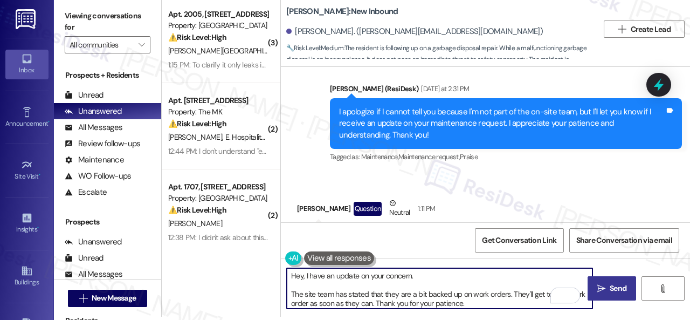  What do you see at coordinates (519, 240) in the screenshot?
I see `button: Get Conversation Link` at bounding box center [519, 240].